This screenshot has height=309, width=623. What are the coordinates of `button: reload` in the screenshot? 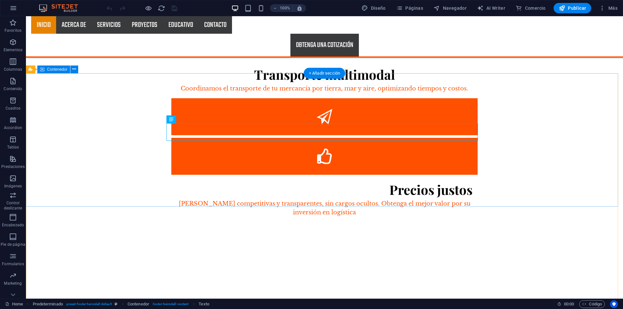 It's located at (161, 8).